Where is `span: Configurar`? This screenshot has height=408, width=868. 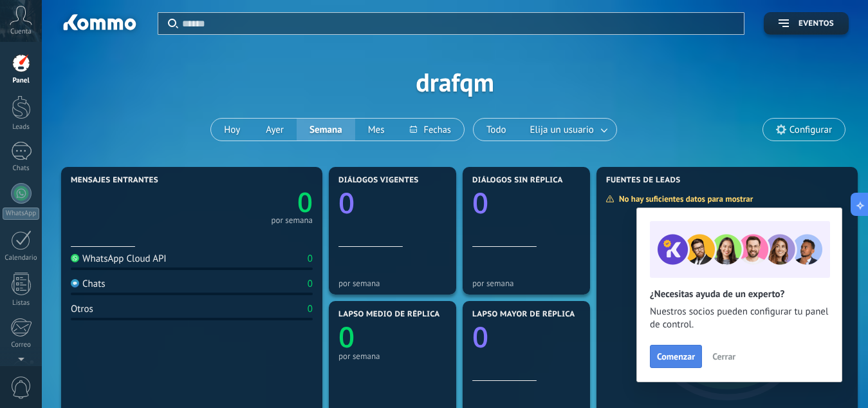 span: Configurar is located at coordinates (811, 129).